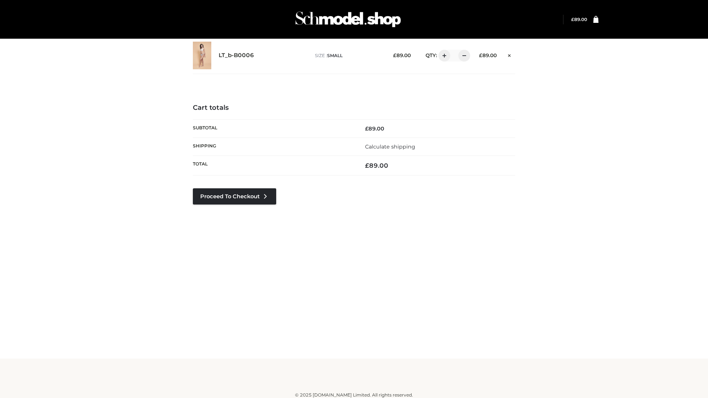 The width and height of the screenshot is (708, 398). I want to click on a: Schmodel Admin 964, so click(348, 19).